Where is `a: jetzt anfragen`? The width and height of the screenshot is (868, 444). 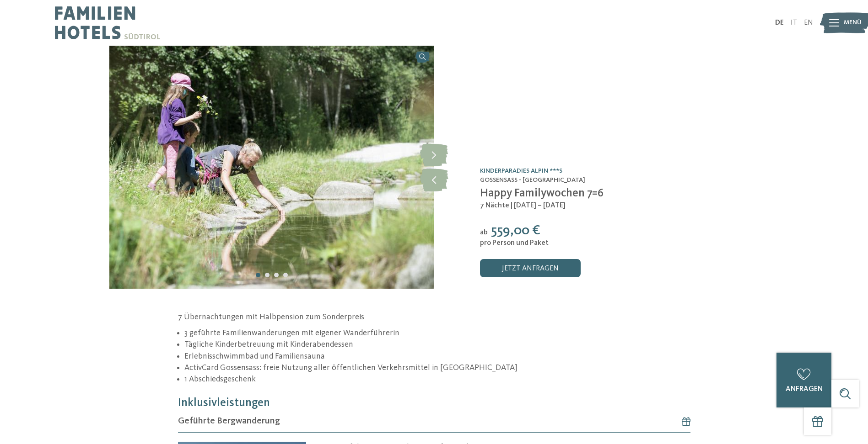 a: jetzt anfragen is located at coordinates (530, 268).